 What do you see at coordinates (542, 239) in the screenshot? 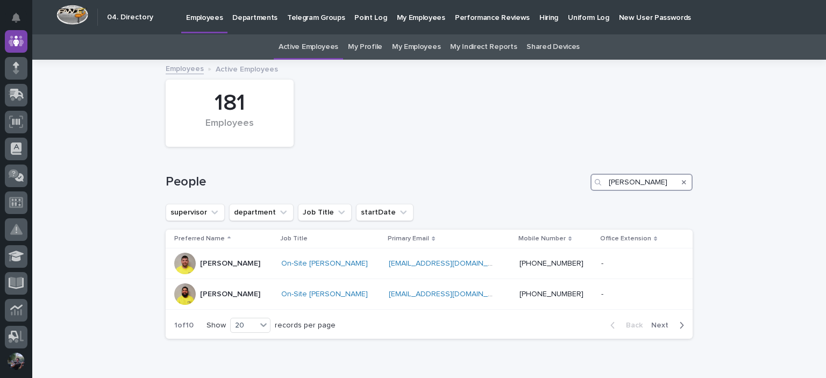
I see `p: Mobile Number` at bounding box center [542, 239].